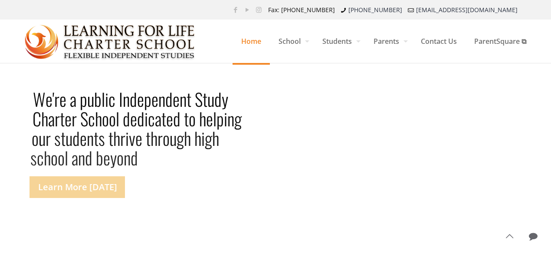 The image size is (551, 254). What do you see at coordinates (46, 247) in the screenshot?
I see `div: B` at bounding box center [46, 247].